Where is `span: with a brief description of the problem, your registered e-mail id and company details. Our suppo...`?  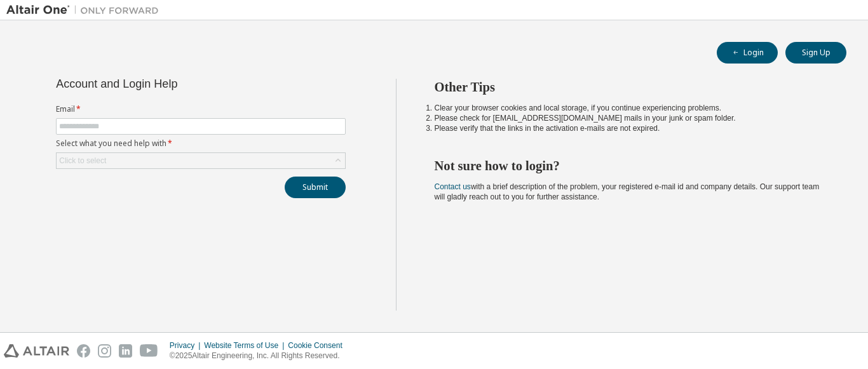 span: with a brief description of the problem, your registered e-mail id and company details. Our suppo... is located at coordinates (627, 192).